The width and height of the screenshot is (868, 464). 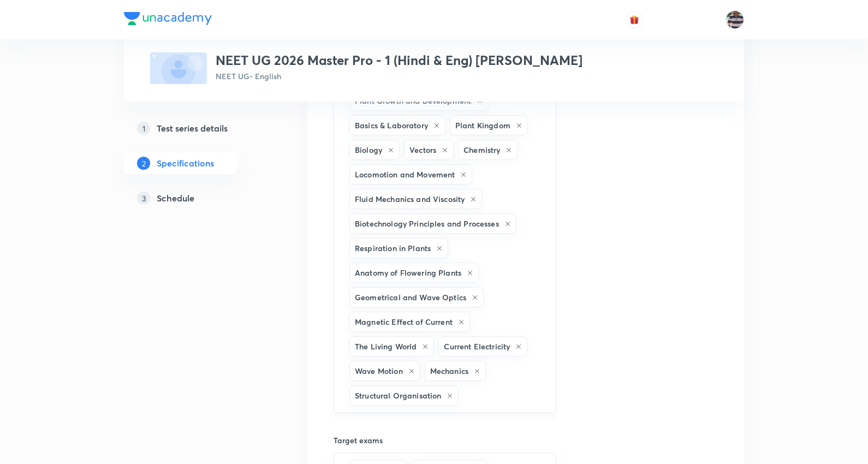 I want to click on h6: Chemistry, so click(x=482, y=150).